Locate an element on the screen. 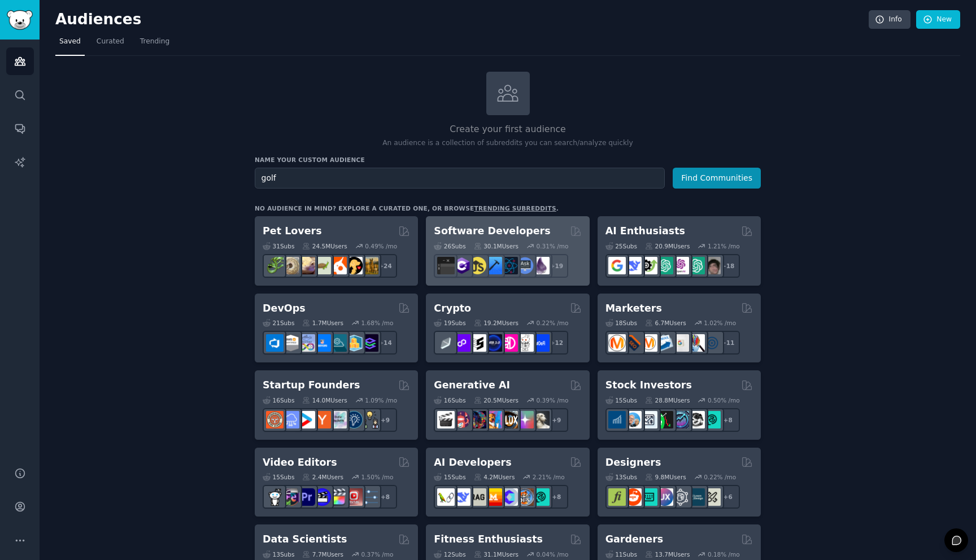 This screenshot has height=560, width=976. div: 19.2M Users is located at coordinates (495, 323).